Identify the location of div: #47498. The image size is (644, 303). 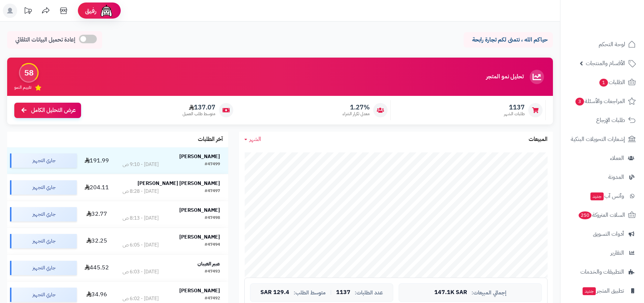
(212, 218).